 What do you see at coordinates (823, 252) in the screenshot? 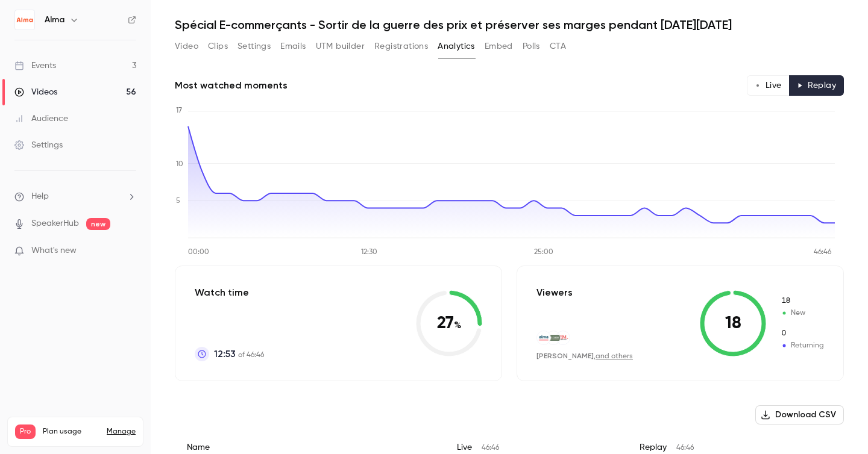
I see `tspan: 46:46` at bounding box center [823, 252].